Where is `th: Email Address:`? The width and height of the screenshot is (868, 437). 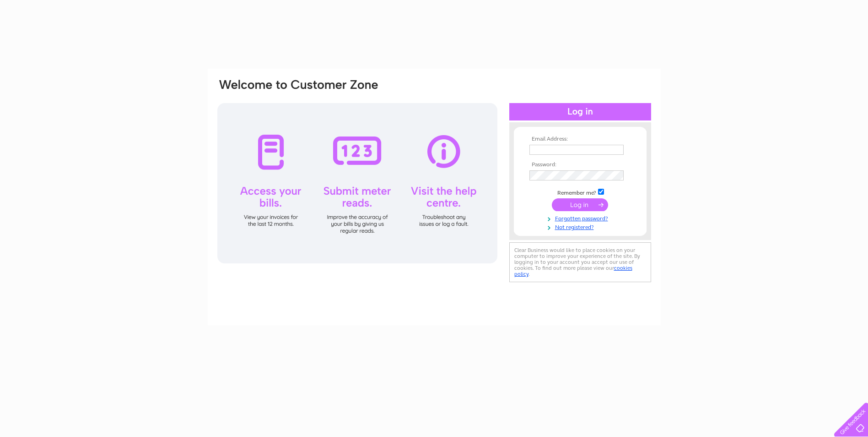 th: Email Address: is located at coordinates (580, 139).